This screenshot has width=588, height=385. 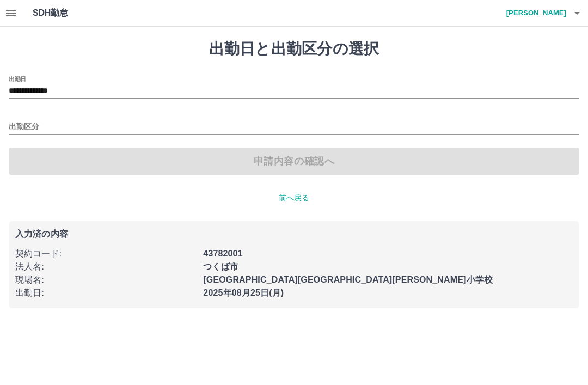 I want to click on p: 現場名 :, so click(x=105, y=280).